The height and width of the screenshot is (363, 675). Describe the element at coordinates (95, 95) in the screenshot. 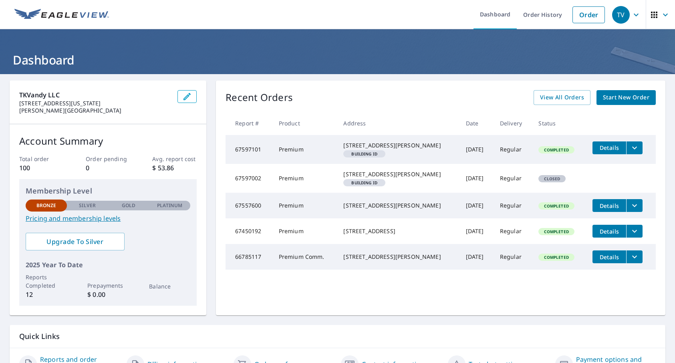

I see `p: TKVandy LLC` at that location.